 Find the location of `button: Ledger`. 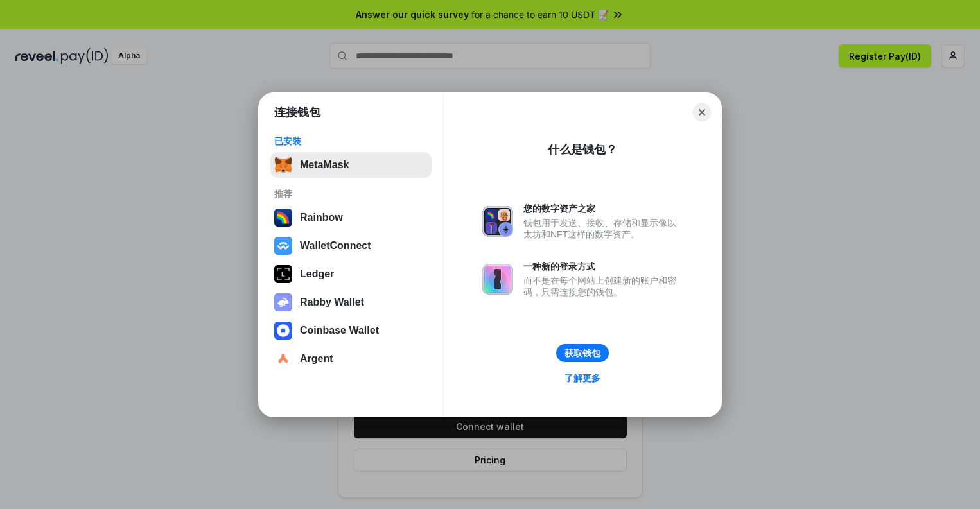

button: Ledger is located at coordinates (350, 274).